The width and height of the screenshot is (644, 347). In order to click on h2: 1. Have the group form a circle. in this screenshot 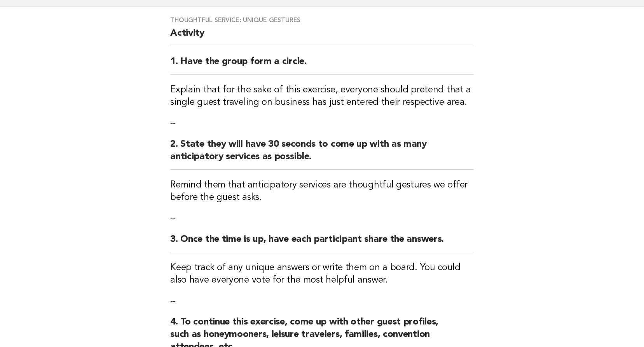, I will do `click(322, 65)`.